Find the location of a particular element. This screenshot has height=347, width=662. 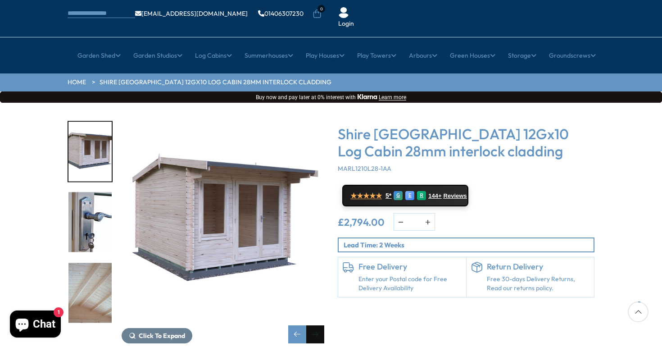

p: Lead Time: 2 Weeks is located at coordinates (468, 244).